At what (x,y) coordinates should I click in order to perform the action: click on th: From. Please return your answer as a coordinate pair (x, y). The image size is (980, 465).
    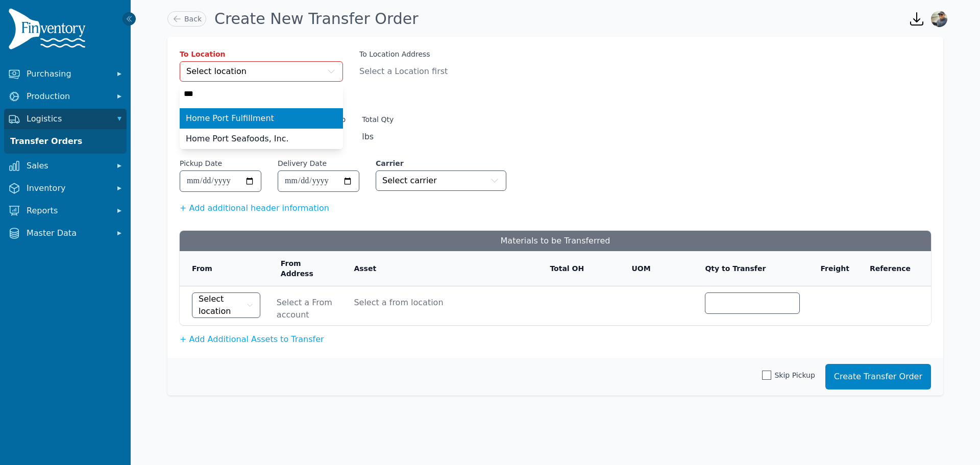
    Looking at the image, I should click on (224, 269).